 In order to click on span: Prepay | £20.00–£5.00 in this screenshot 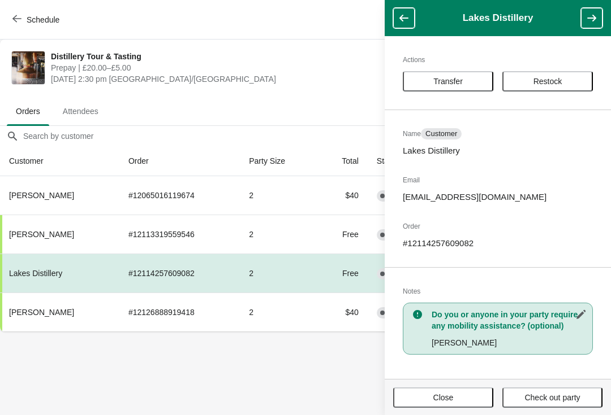, I will do `click(224, 68)`.